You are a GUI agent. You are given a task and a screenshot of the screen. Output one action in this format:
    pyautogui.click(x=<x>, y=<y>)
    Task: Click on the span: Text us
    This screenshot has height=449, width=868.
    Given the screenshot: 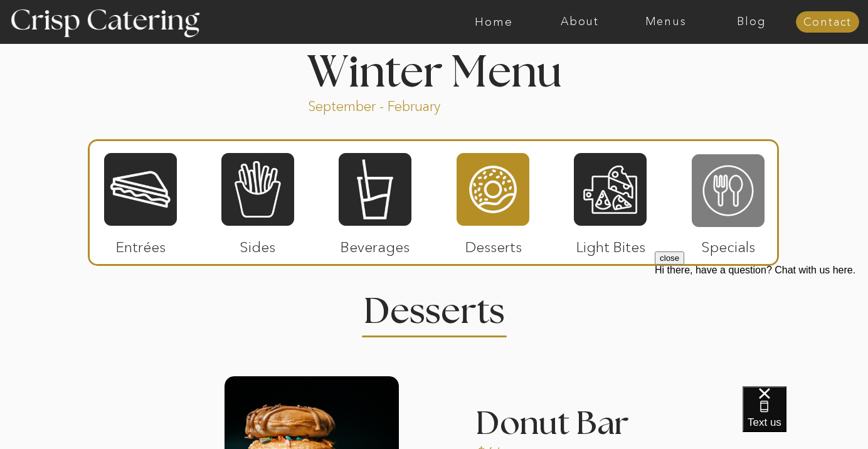 What is the action you would take?
    pyautogui.click(x=22, y=36)
    